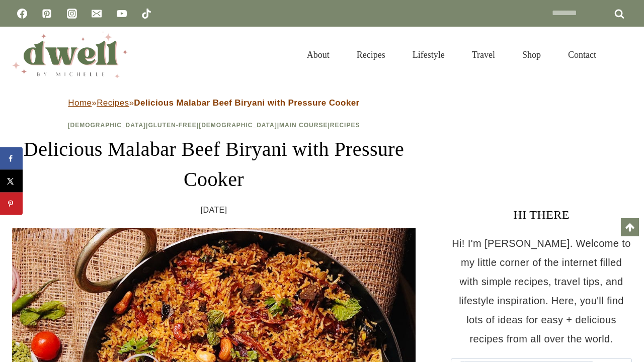  Describe the element at coordinates (72, 14) in the screenshot. I see `a: Instagram` at that location.